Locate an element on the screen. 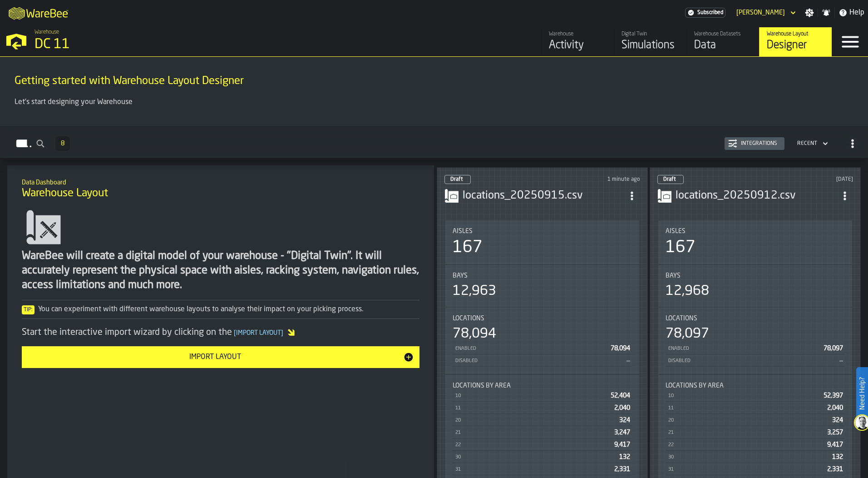 This screenshot has height=478, width=868. div: Designer is located at coordinates (796, 45).